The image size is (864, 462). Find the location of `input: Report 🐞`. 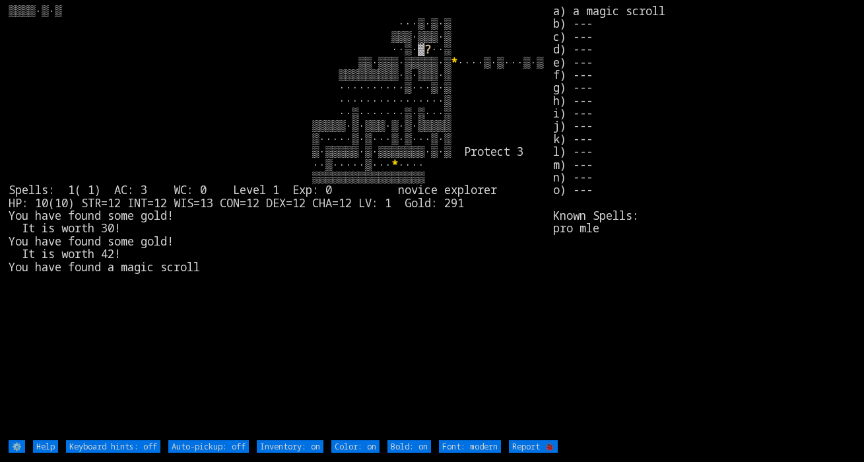

input: Report 🐞 is located at coordinates (533, 446).